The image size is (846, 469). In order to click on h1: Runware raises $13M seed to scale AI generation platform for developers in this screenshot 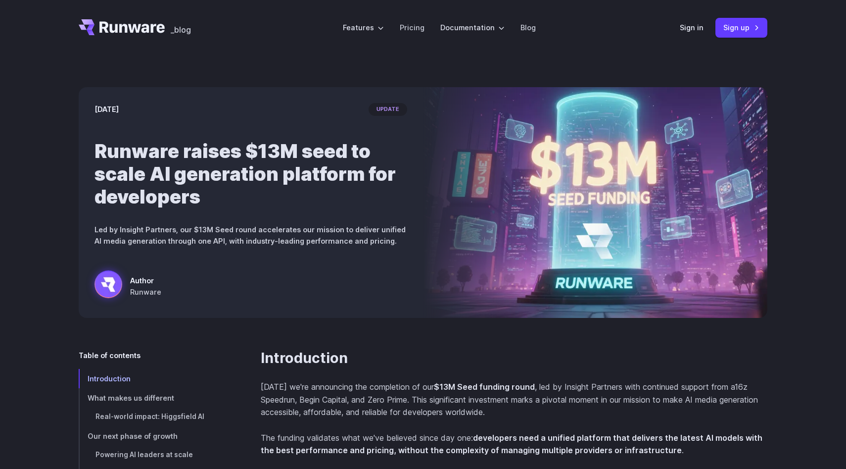, I will do `click(251, 174)`.